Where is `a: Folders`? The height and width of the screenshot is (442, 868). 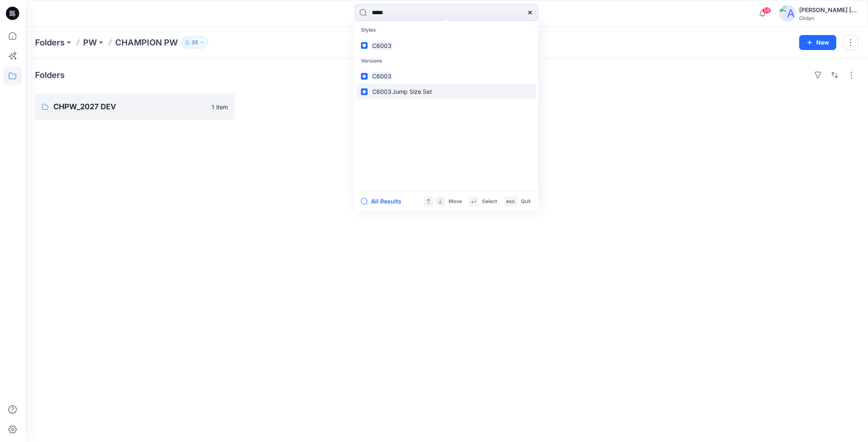 a: Folders is located at coordinates (50, 43).